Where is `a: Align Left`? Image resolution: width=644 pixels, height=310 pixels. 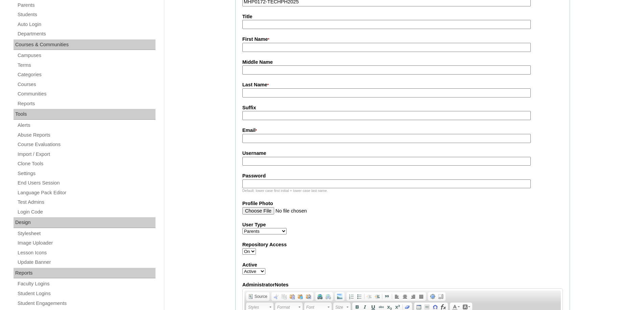 a: Align Left is located at coordinates (397, 297).